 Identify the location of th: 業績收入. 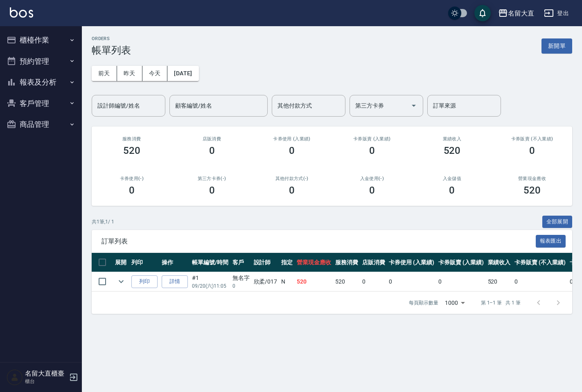
(499, 262).